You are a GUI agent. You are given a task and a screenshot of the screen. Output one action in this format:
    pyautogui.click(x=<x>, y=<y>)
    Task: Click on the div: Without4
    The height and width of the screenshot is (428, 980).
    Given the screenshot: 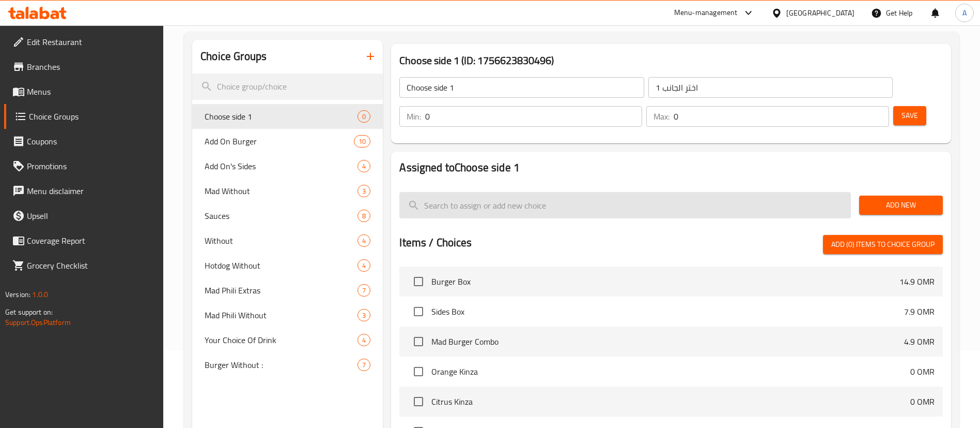 What is the action you would take?
    pyautogui.click(x=288, y=241)
    